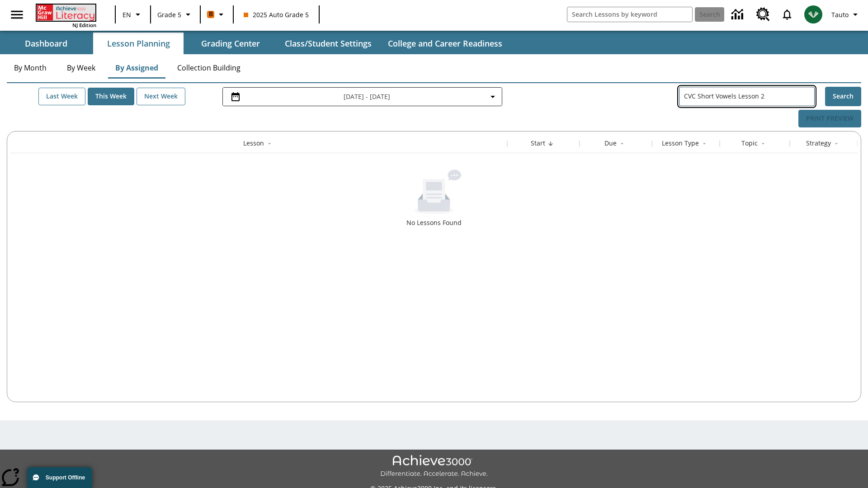  Describe the element at coordinates (841, 15) in the screenshot. I see `span: Tauto` at that location.